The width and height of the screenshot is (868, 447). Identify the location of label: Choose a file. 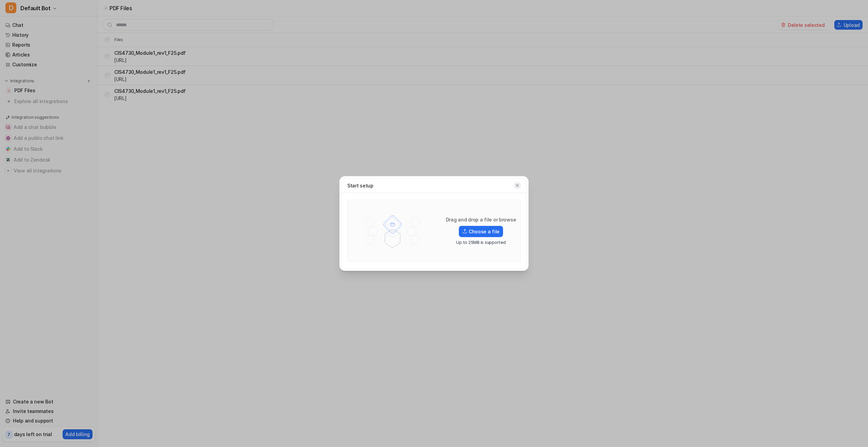
(481, 232).